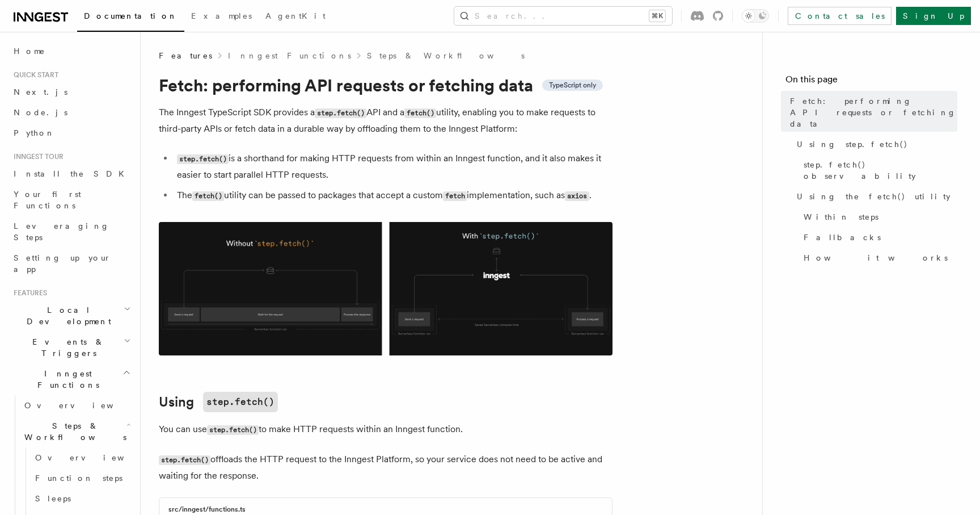 The width and height of the screenshot is (980, 515). What do you see at coordinates (871, 82) in the screenshot?
I see `h4: On this page` at bounding box center [871, 82].